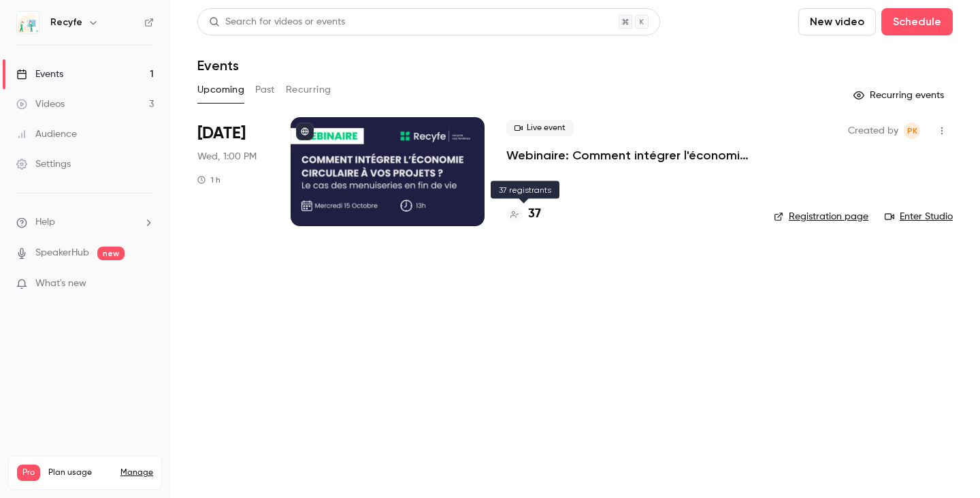  I want to click on li: help-dropdown-opener, so click(85, 222).